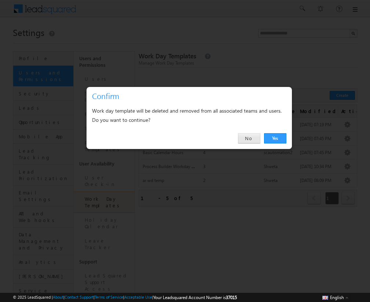  I want to click on h3: Confirm, so click(191, 96).